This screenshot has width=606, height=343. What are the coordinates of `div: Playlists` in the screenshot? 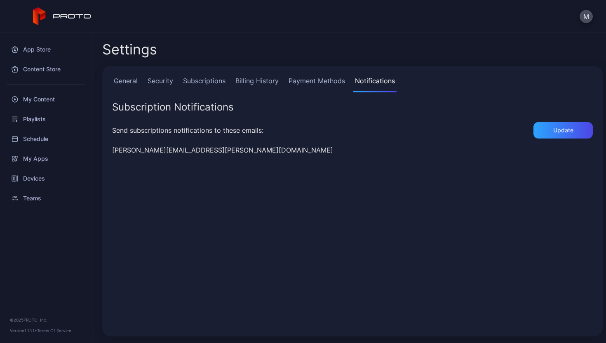 It's located at (46, 119).